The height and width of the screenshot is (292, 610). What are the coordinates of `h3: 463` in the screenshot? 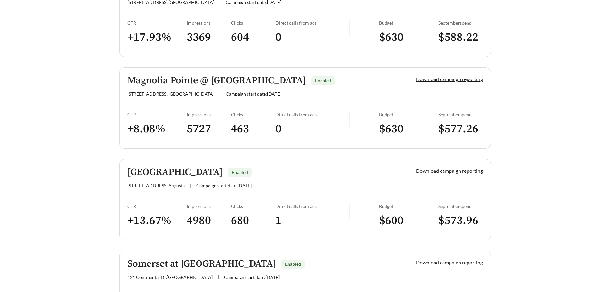 It's located at (253, 129).